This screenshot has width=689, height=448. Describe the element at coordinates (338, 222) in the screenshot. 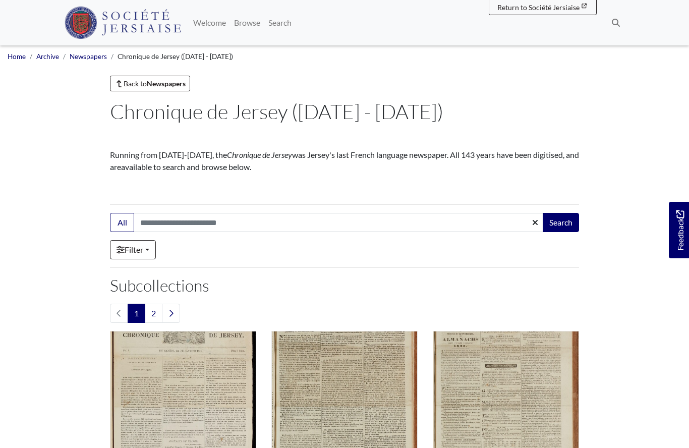

I see `input: Search this collection...` at that location.